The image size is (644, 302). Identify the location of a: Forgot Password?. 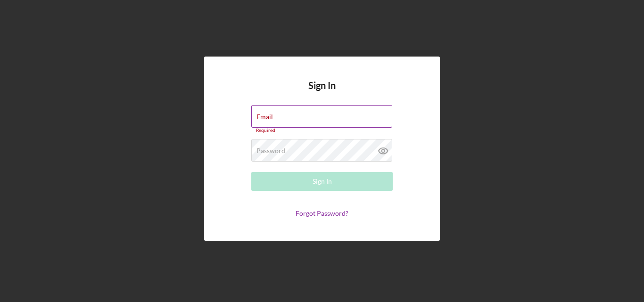
(322, 213).